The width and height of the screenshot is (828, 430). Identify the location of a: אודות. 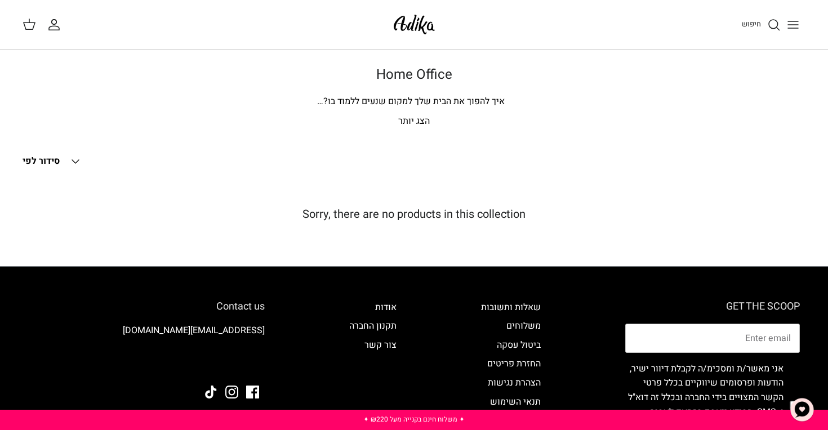
(386, 308).